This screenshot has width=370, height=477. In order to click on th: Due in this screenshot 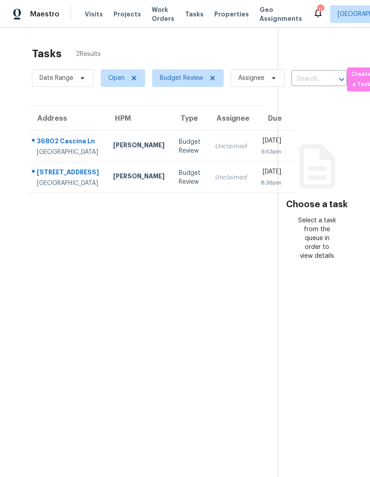, I will do `click(274, 118)`.